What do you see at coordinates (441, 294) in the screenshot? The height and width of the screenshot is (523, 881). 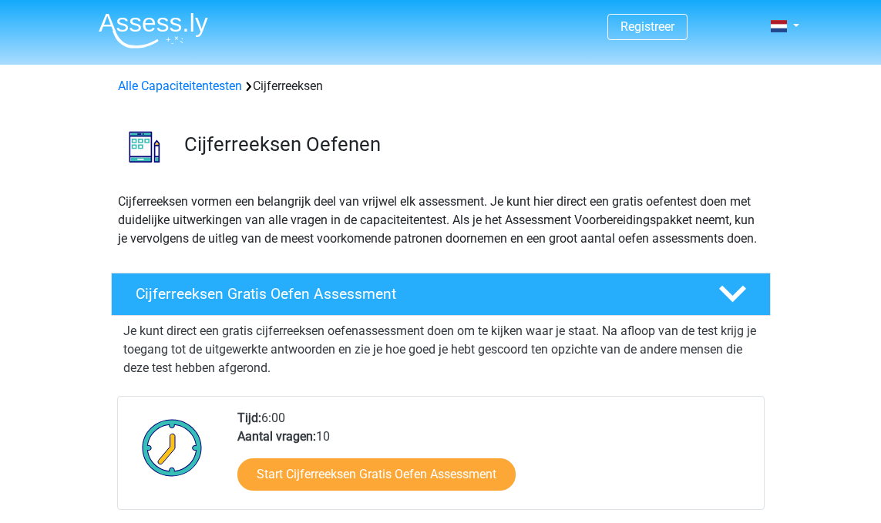 I see `a: Cijferreeksen Gratis Oefen Assessment` at bounding box center [441, 294].